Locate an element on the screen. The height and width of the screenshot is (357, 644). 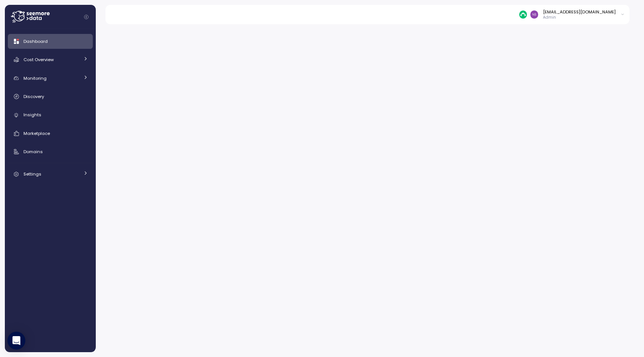
span: Settings is located at coordinates (33, 174).